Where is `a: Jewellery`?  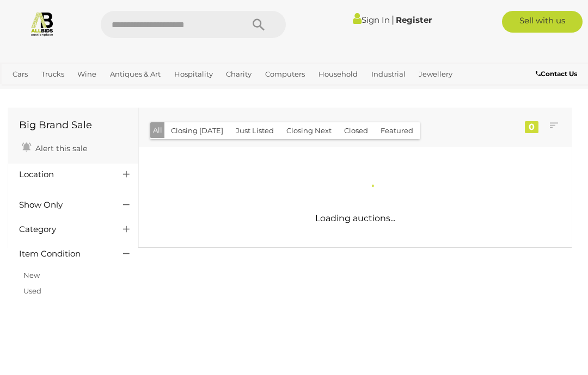
a: Jewellery is located at coordinates (435, 74).